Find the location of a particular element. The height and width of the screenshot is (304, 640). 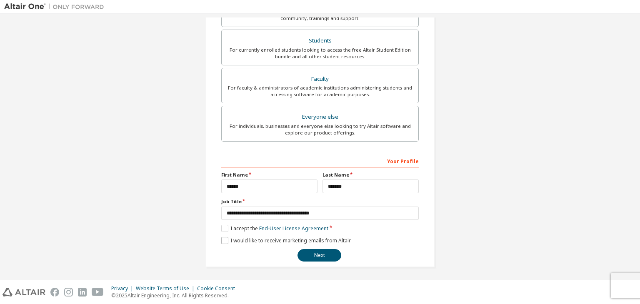

p: © 2025 Altair Engineering, Inc. All Rights Reserved. is located at coordinates (175, 295).